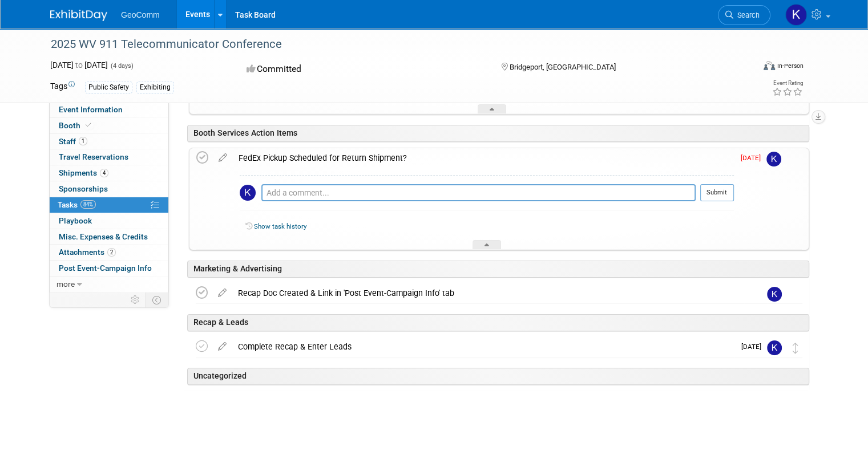  I want to click on a: Shipments4, so click(109, 173).